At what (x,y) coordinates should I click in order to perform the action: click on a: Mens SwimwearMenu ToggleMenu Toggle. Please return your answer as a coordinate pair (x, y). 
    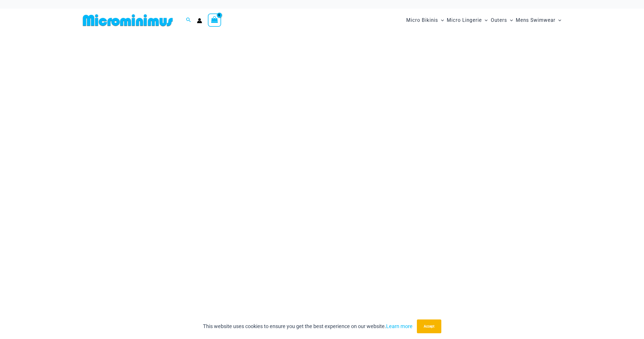
    Looking at the image, I should click on (539, 20).